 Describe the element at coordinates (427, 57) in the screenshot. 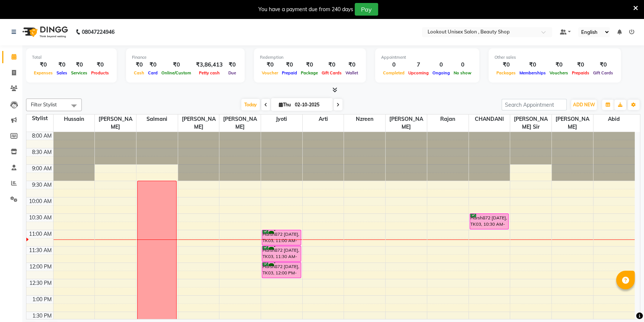

I see `div: Appointment` at that location.